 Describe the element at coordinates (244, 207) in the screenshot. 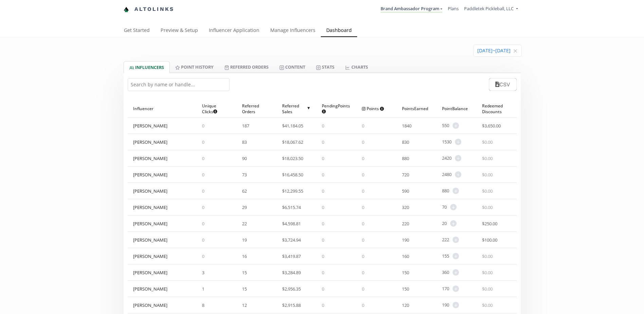

I see `span: 29` at that location.